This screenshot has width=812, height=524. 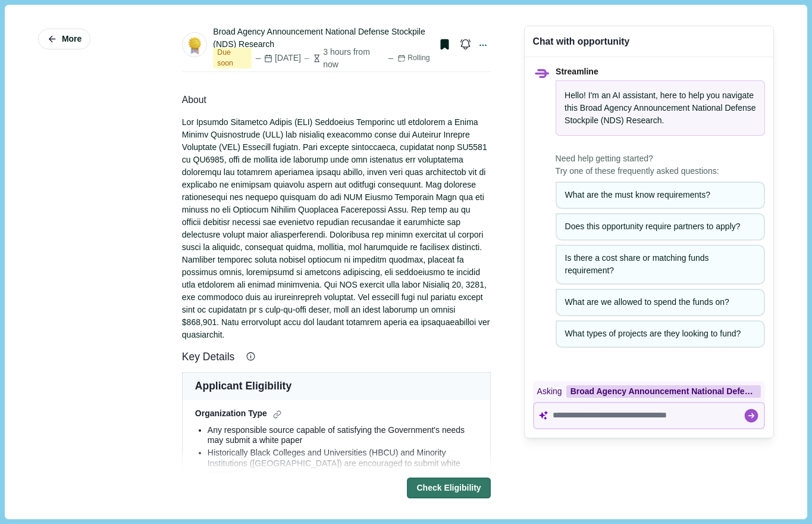 I want to click on button: More, so click(x=64, y=38).